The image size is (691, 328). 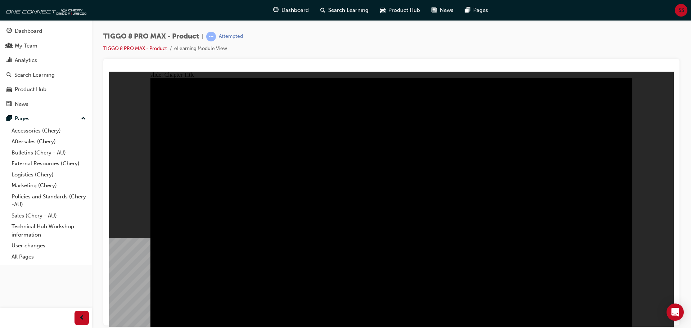 What do you see at coordinates (681, 10) in the screenshot?
I see `span: SS` at bounding box center [681, 10].